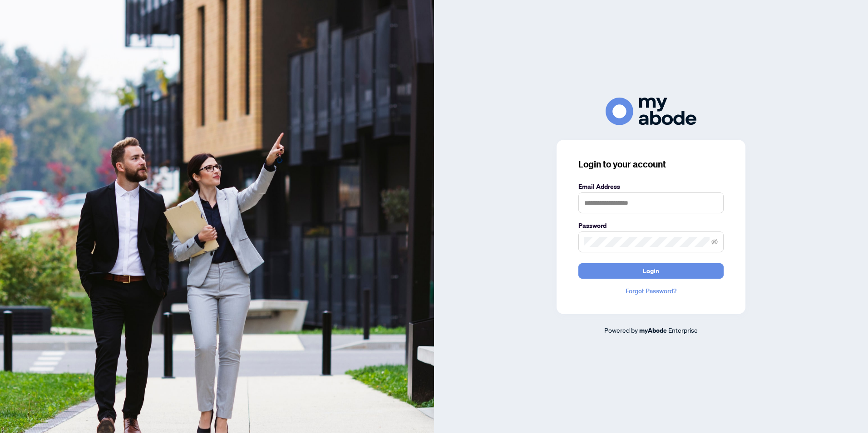 The width and height of the screenshot is (868, 433). Describe the element at coordinates (621, 330) in the screenshot. I see `span: Powered by` at that location.